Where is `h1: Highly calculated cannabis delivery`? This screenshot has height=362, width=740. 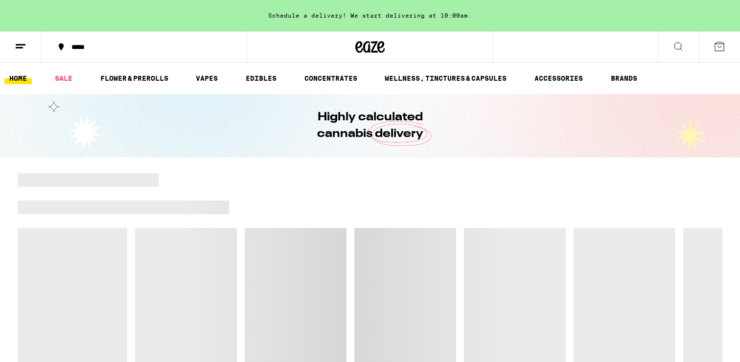 h1: Highly calculated cannabis delivery is located at coordinates (370, 126).